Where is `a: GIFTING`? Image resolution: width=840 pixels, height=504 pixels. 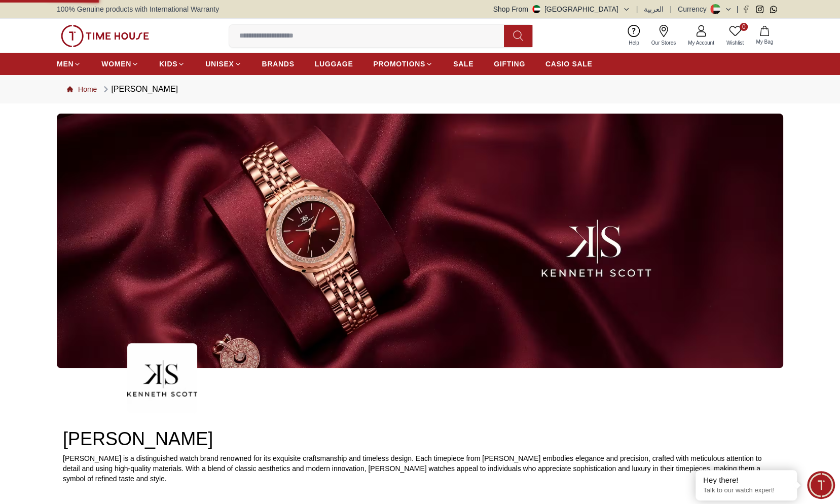
a: GIFTING is located at coordinates (509, 64).